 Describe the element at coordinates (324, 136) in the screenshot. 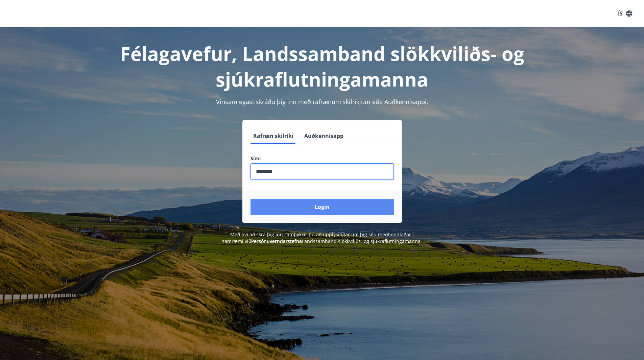

I see `button: Auðkennisapp` at that location.